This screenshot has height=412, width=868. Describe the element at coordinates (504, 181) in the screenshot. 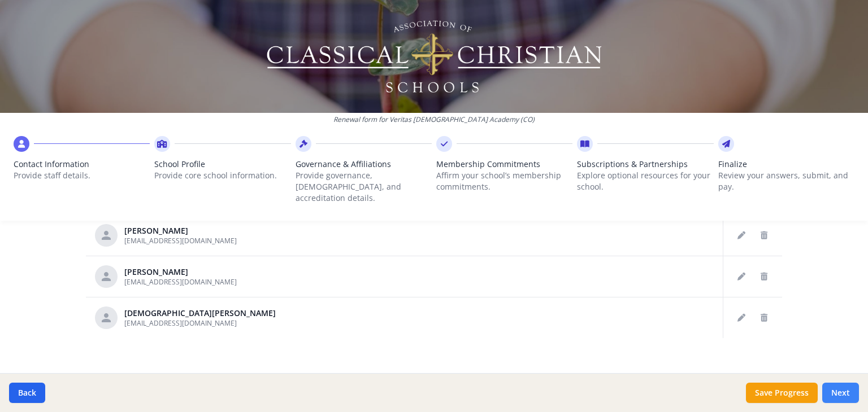

I see `p: Affirm your school’s membership commitments.` at that location.